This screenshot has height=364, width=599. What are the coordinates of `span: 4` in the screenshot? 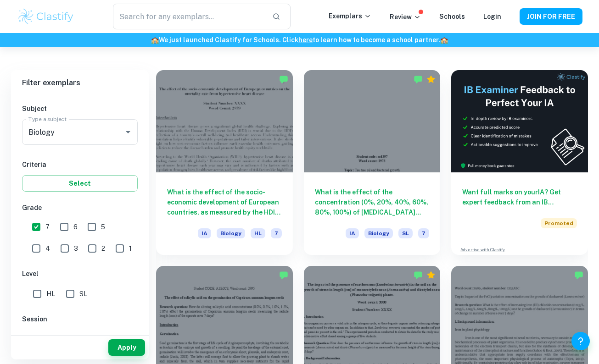 It's located at (48, 249).